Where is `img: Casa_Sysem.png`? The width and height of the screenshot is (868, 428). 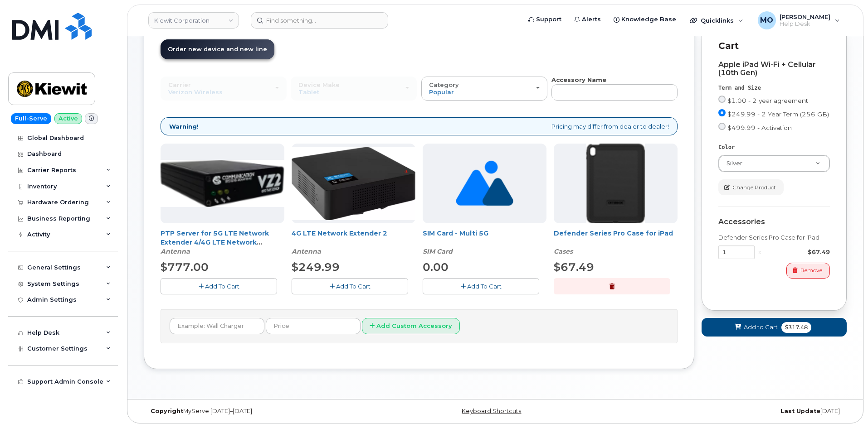
img: Casa_Sysem.png is located at coordinates (222, 184).